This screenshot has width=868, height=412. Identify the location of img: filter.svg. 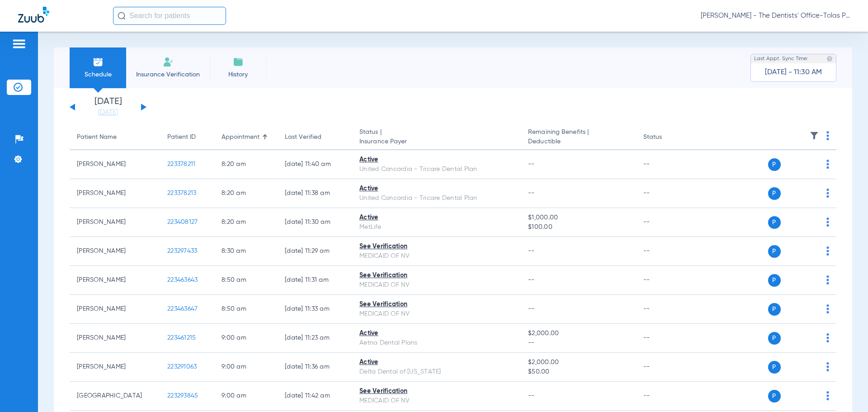
(814, 135).